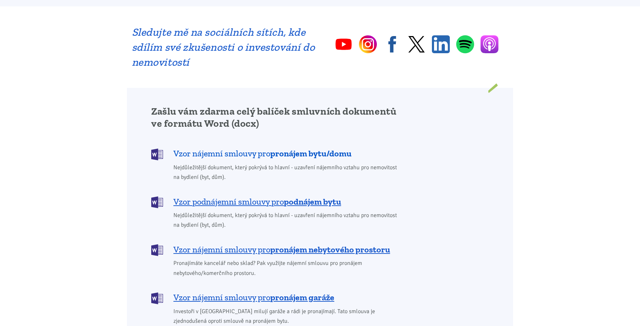 The height and width of the screenshot is (326, 640). Describe the element at coordinates (392, 44) in the screenshot. I see `a: Facebook` at that location.